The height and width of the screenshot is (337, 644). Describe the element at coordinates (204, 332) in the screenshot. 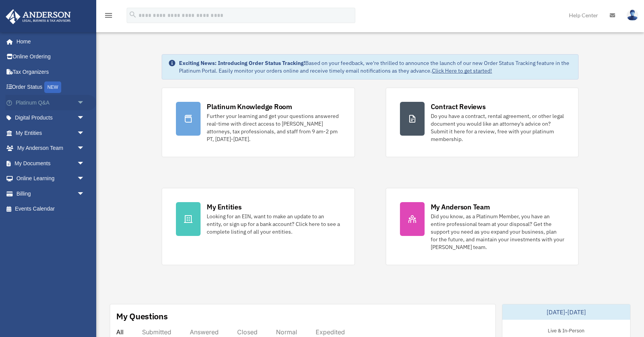

I see `div: Answered` at that location.